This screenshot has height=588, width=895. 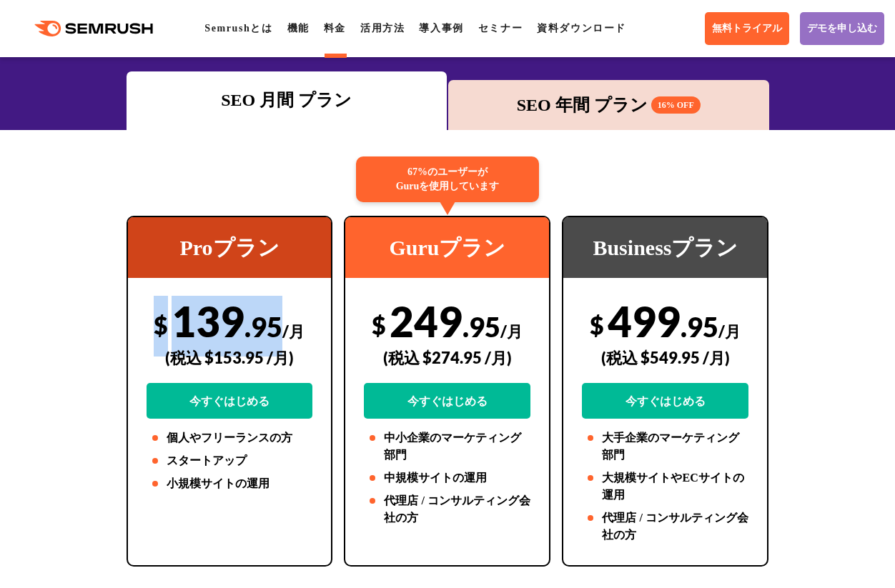 What do you see at coordinates (581, 28) in the screenshot?
I see `a: 資料ダウンロード` at bounding box center [581, 28].